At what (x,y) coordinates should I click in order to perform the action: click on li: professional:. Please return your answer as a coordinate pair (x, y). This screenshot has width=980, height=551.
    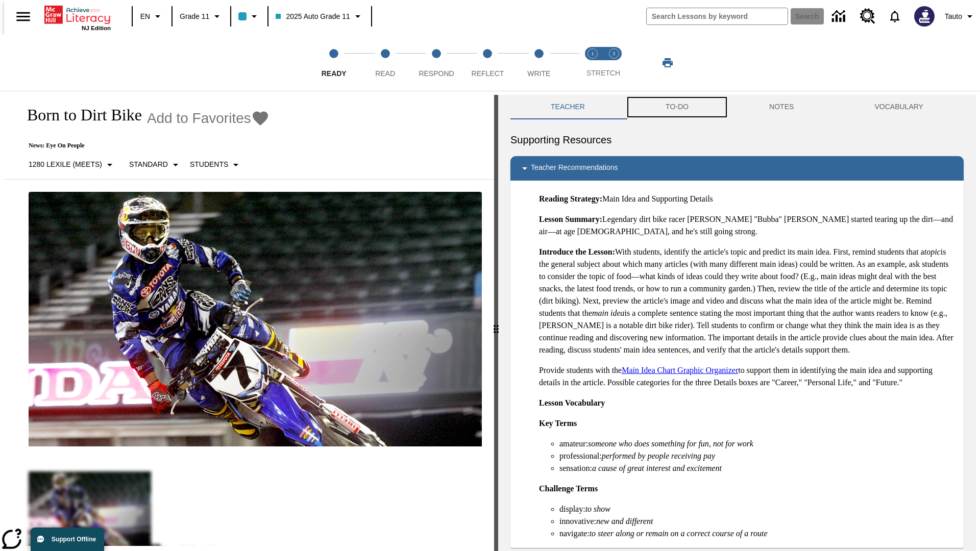
    Looking at the image, I should click on (757, 456).